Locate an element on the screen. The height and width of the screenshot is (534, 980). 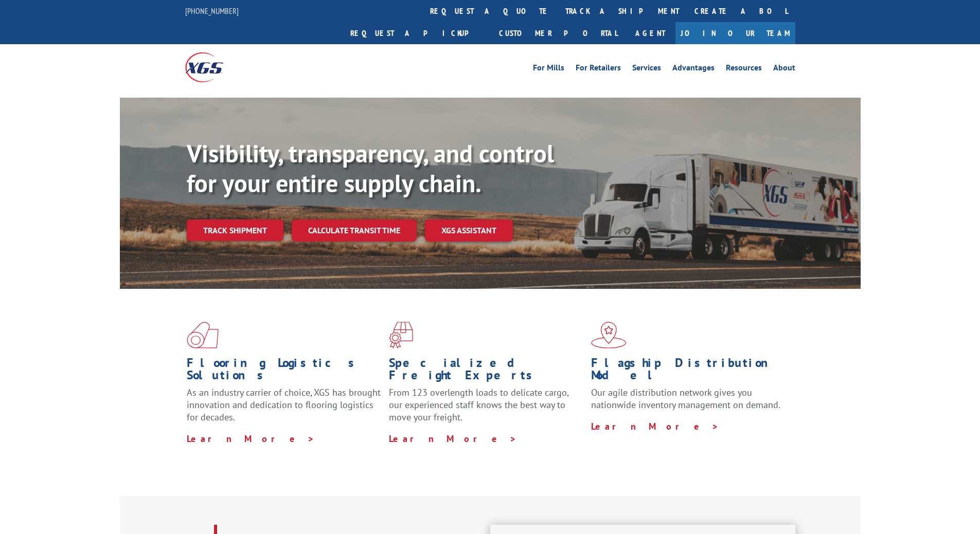
a: Resources is located at coordinates (744, 70).